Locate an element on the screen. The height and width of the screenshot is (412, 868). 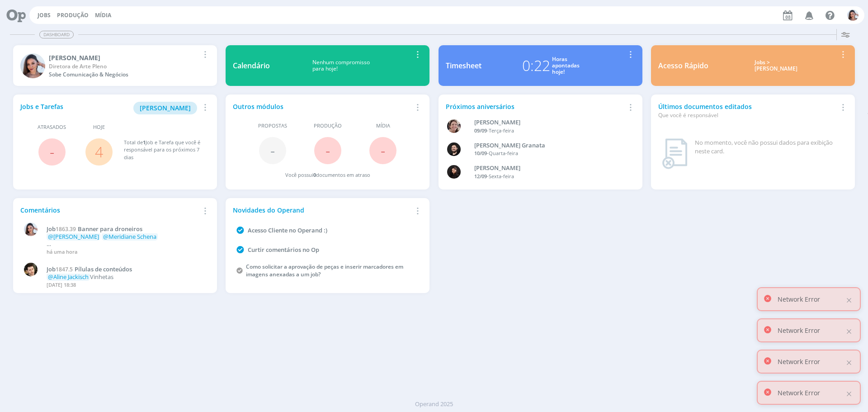
div: Que você é responsável is located at coordinates (748, 115).